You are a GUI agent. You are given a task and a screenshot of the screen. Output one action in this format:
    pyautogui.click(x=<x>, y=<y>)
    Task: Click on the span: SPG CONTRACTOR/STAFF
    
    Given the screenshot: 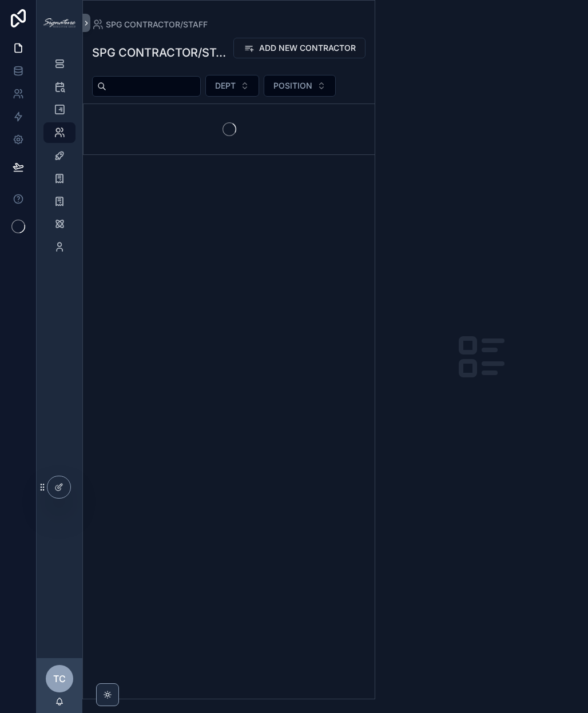 What is the action you would take?
    pyautogui.click(x=156, y=25)
    